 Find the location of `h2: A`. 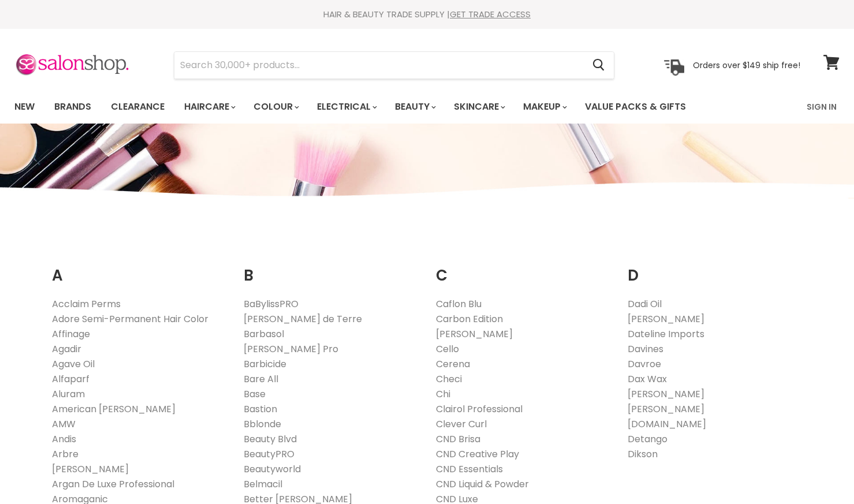

h2: A is located at coordinates (139, 268).